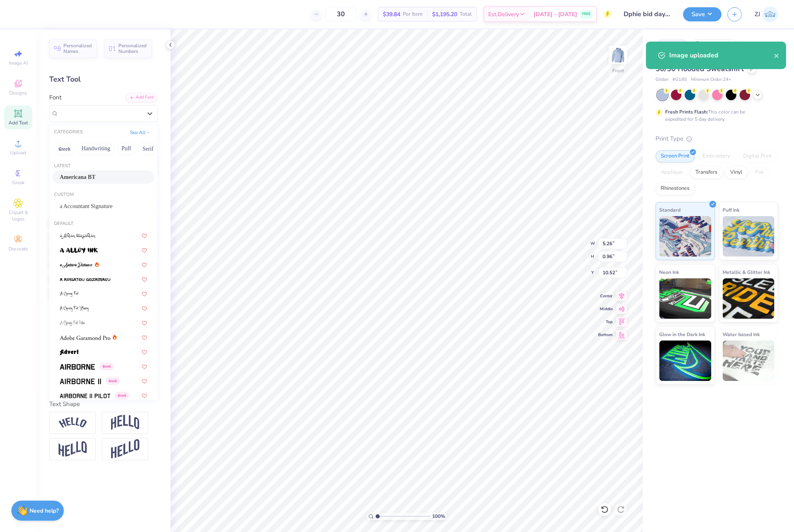 This screenshot has height=532, width=794. I want to click on div: Text Tool, so click(104, 79).